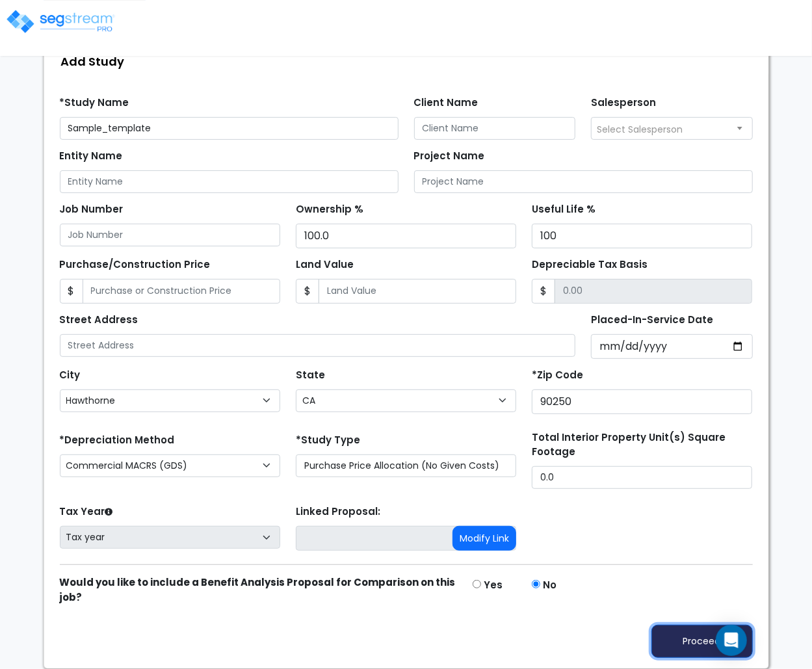 The image size is (812, 669). I want to click on input: Ownership %, so click(406, 236).